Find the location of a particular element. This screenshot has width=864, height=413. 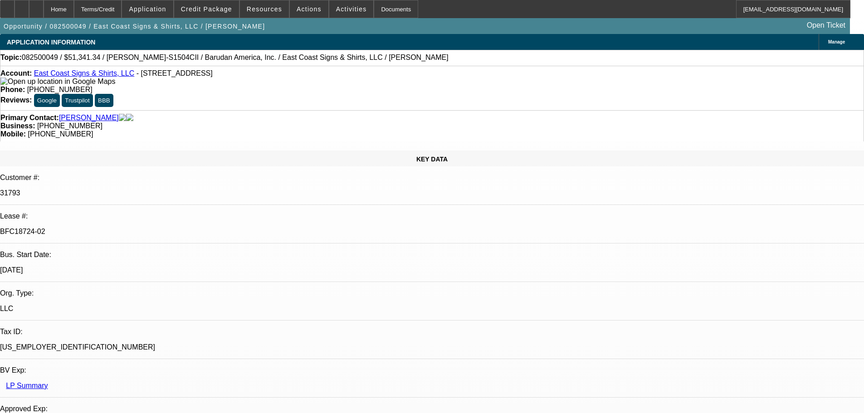

strong: Mobile: is located at coordinates (13, 134).